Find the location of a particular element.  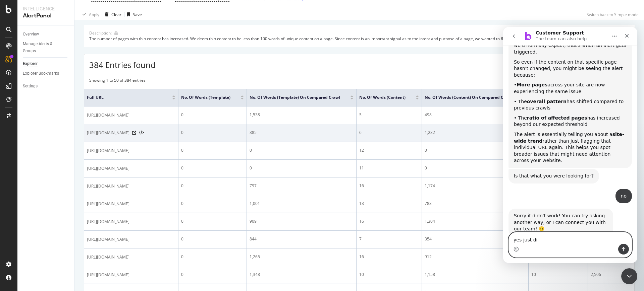

span: Full URL is located at coordinates (124, 97).